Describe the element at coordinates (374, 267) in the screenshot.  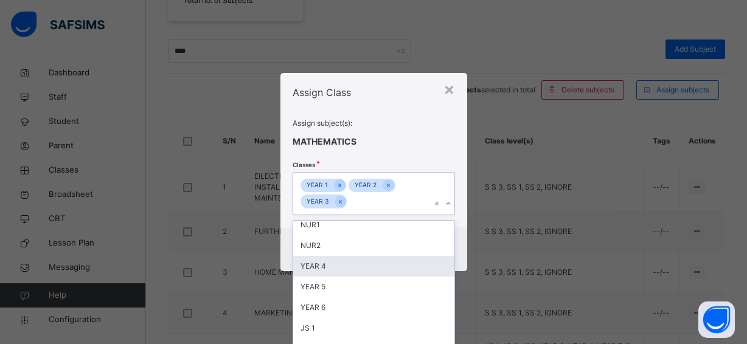
I see `div: YEAR 4` at that location.